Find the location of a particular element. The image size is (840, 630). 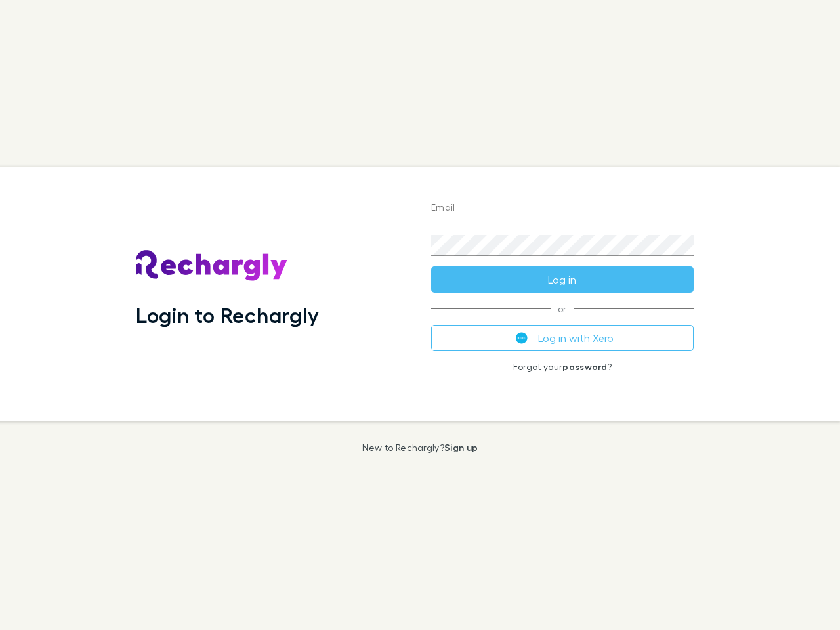

img: Rechargly's Logo is located at coordinates (212, 265).